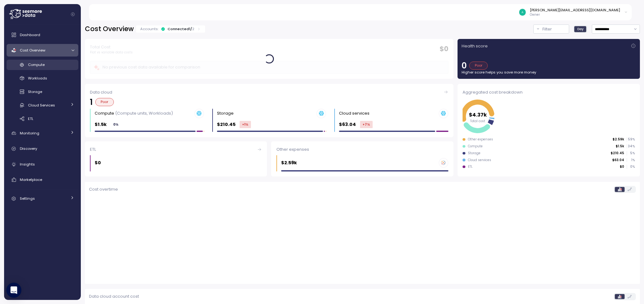 This screenshot has height=304, width=644. What do you see at coordinates (42, 105) in the screenshot?
I see `a: Cloud Services` at bounding box center [42, 105].